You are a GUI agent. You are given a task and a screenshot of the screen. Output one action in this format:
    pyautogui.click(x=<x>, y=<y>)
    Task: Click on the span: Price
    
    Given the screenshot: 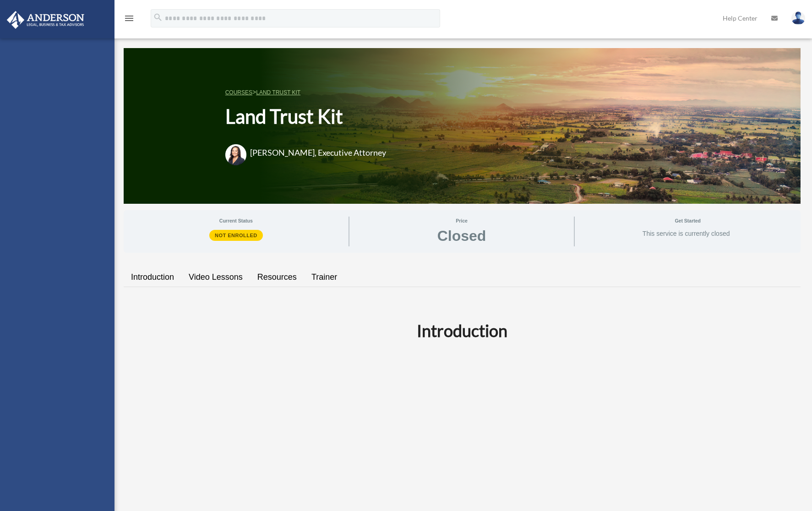 What is the action you would take?
    pyautogui.click(x=462, y=221)
    